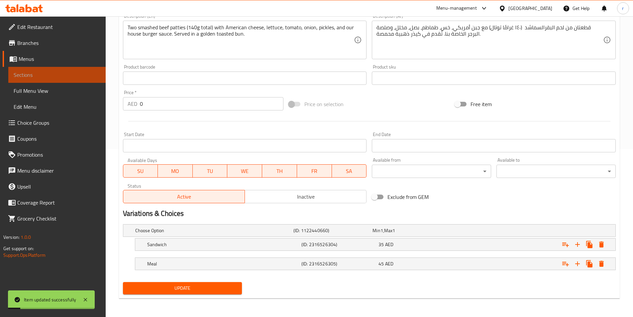 Image resolution: width=633 pixels, height=317 pixels. What do you see at coordinates (26, 237) in the screenshot?
I see `span: 1.0.0` at bounding box center [26, 237].